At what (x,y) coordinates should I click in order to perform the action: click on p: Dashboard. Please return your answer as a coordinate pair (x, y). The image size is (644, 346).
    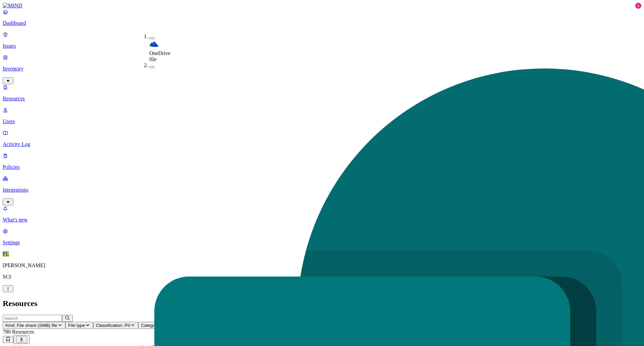
    Looking at the image, I should click on (322, 23).